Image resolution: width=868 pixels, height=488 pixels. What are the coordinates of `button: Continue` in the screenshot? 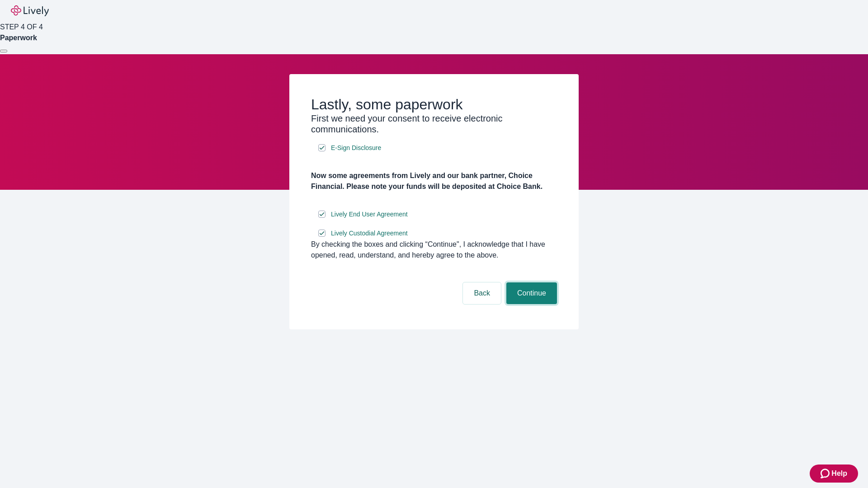 It's located at (532, 293).